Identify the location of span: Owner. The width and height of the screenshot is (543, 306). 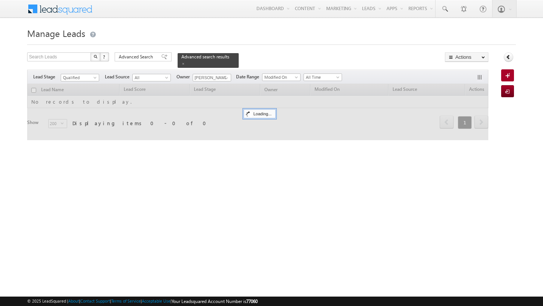
(184, 77).